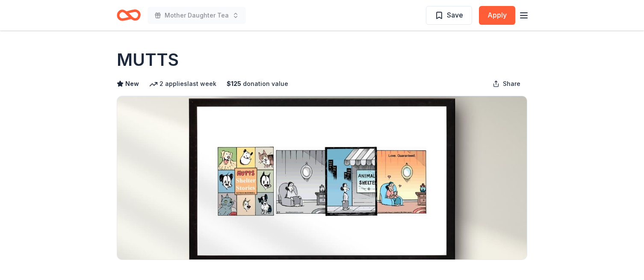 Image resolution: width=644 pixels, height=280 pixels. Describe the element at coordinates (266, 84) in the screenshot. I see `span: donation value` at that location.